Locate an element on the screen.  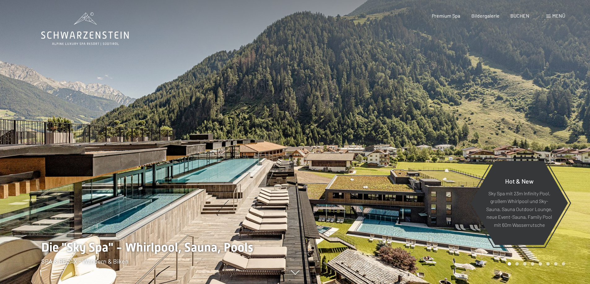
a: Hot & New Sky Spa mit 23m Infinity Pool, großem Whirlpool und Sky-Sauna, Sauna Outdoor Lounge, ne... is located at coordinates (519, 203).